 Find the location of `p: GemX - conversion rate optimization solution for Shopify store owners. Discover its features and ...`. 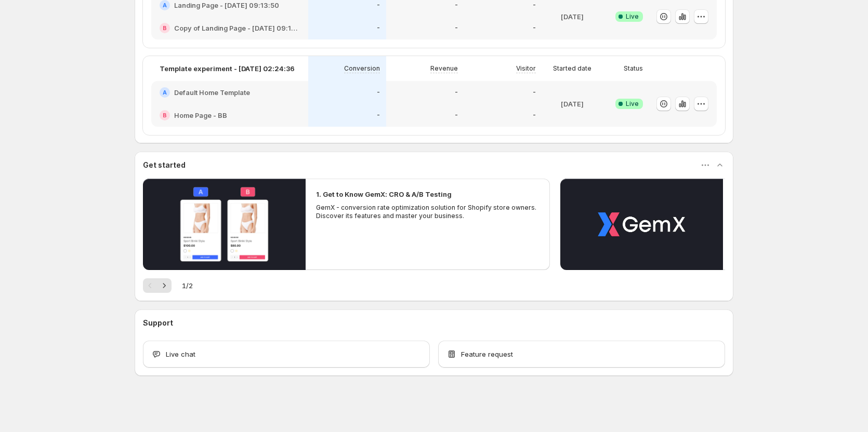

p: GemX - conversion rate optimization solution for Shopify store owners. Discover its features and ... is located at coordinates (428, 212).